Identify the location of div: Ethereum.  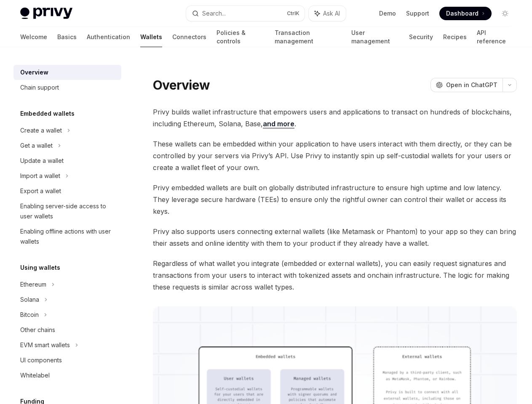
(34, 285).